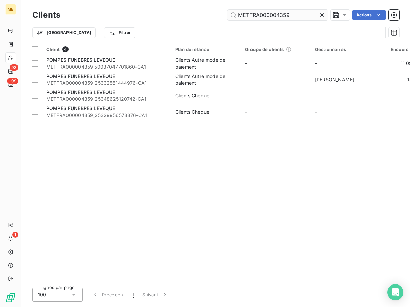 The image size is (410, 307). What do you see at coordinates (107, 99) in the screenshot?
I see `span: METFRA000004359_25348625120742-CA1` at bounding box center [107, 99].